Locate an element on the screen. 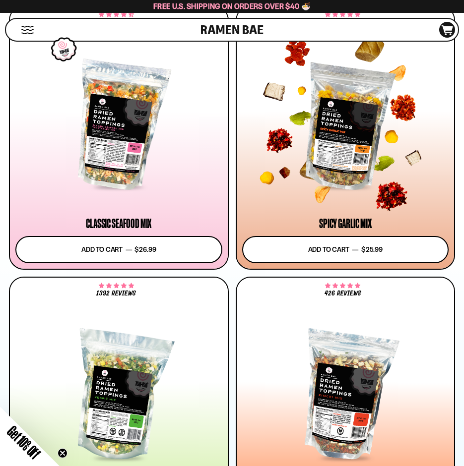 The width and height of the screenshot is (464, 466). div: Spicy Garlic Mix is located at coordinates (345, 224).